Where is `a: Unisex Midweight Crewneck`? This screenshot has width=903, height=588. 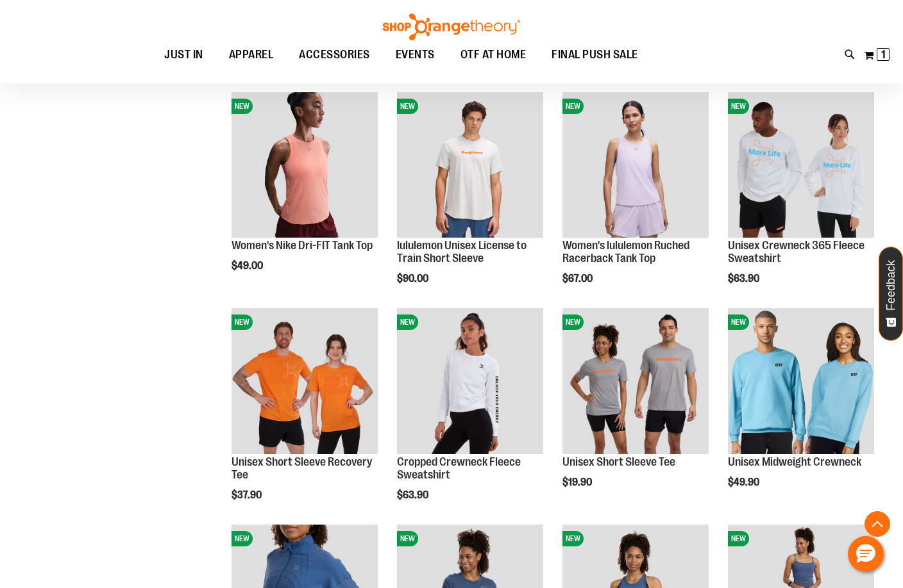 a: Unisex Midweight Crewneck is located at coordinates (794, 462).